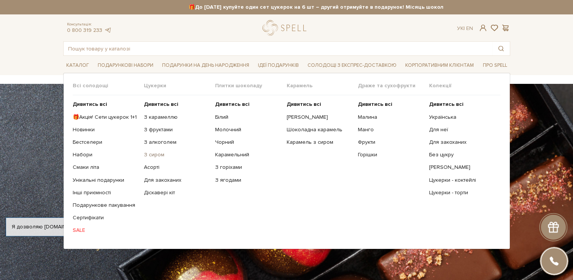 The image size is (573, 280). I want to click on a: Подарункове пакування, so click(105, 205).